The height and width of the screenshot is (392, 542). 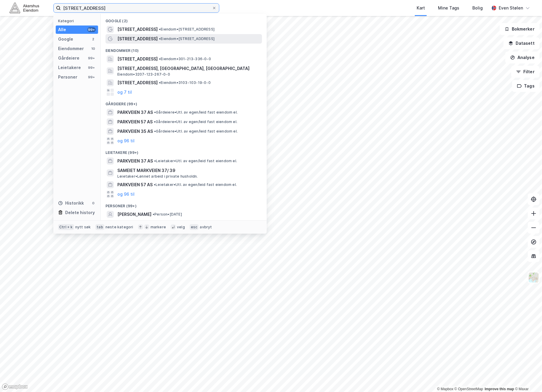 What do you see at coordinates (445, 389) in the screenshot?
I see `a: Mapbox` at bounding box center [445, 389].